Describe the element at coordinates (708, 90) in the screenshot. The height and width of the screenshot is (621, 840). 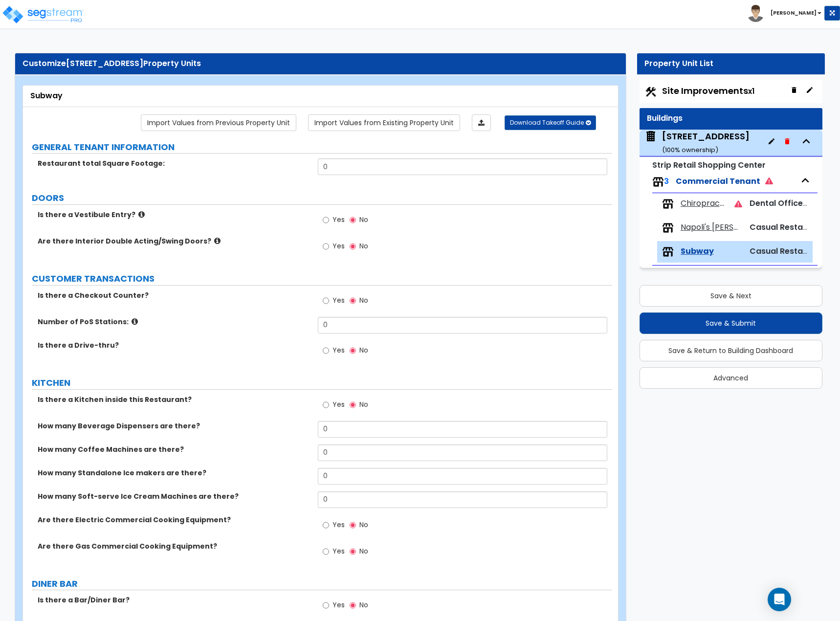
I see `span: Site Improvements` at that location.